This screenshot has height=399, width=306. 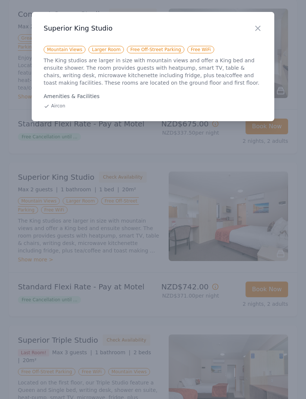 I want to click on span: Mountain Views, so click(x=64, y=50).